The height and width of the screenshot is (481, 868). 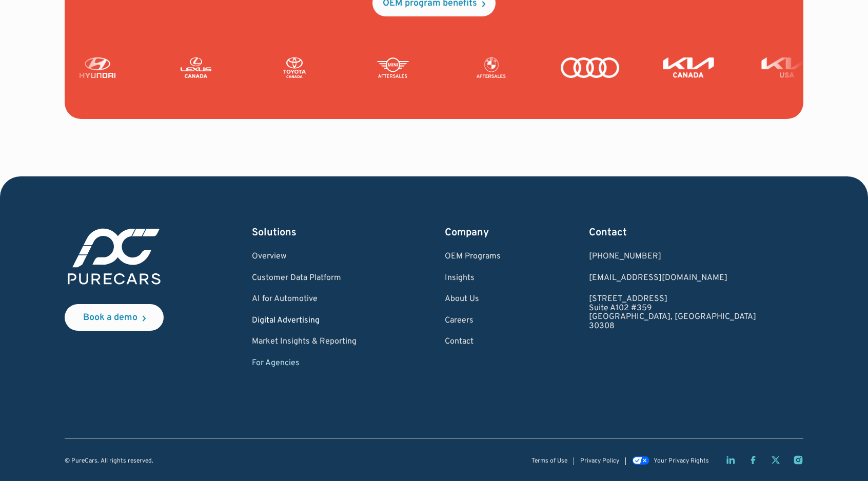 I want to click on a: Email us, so click(x=672, y=278).